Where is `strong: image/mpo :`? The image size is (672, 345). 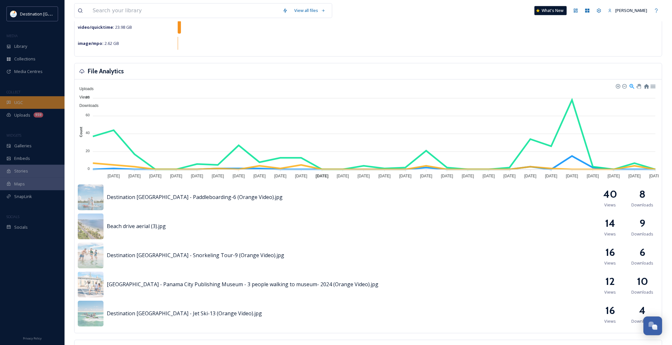 strong: image/mpo : is located at coordinates (91, 43).